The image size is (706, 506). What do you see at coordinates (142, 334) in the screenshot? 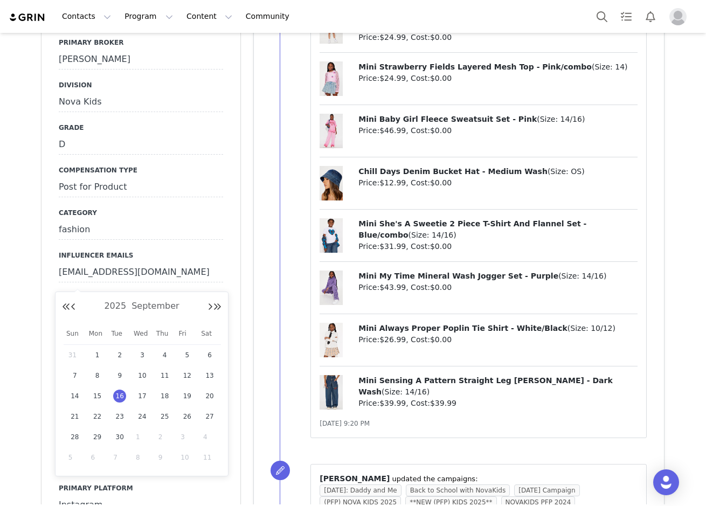
I see `th: Wed` at bounding box center [142, 334].